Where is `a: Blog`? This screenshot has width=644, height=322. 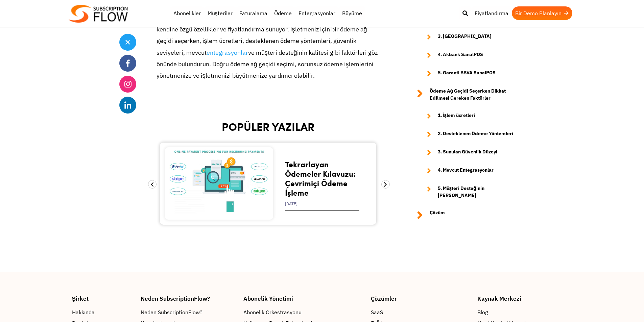 a: Blog is located at coordinates (525, 312).